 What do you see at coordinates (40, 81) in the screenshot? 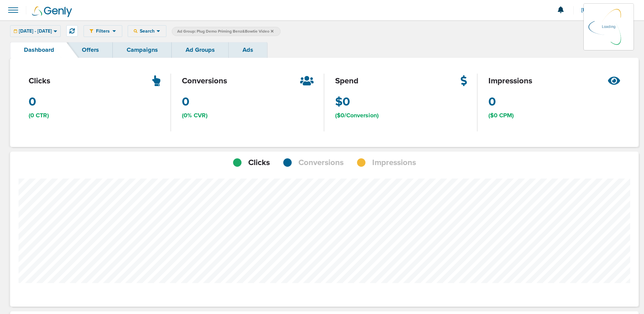
I see `span: clicks` at bounding box center [40, 81].